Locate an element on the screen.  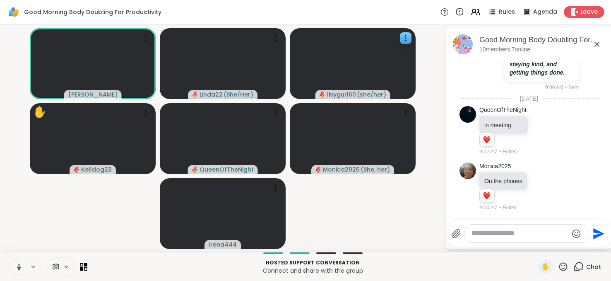
span: Sent is located at coordinates (573, 87).